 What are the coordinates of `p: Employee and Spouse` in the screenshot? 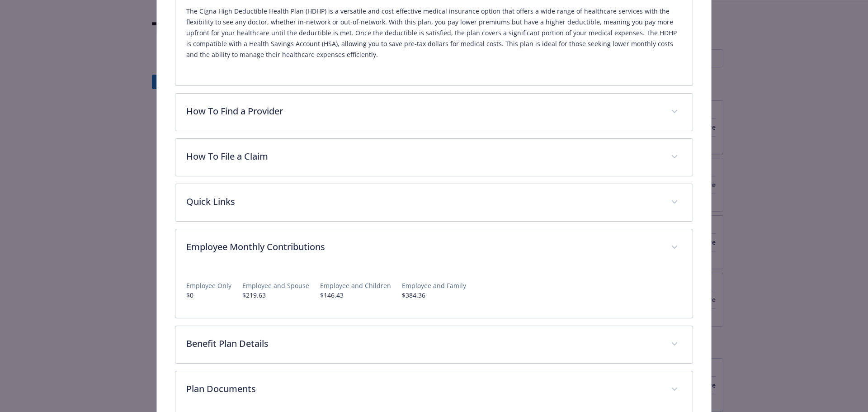 It's located at (276, 285).